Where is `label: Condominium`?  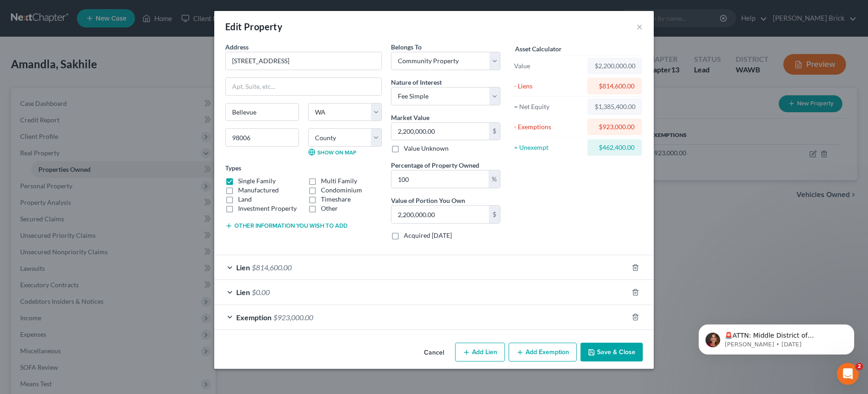
label: Condominium is located at coordinates (342, 190).